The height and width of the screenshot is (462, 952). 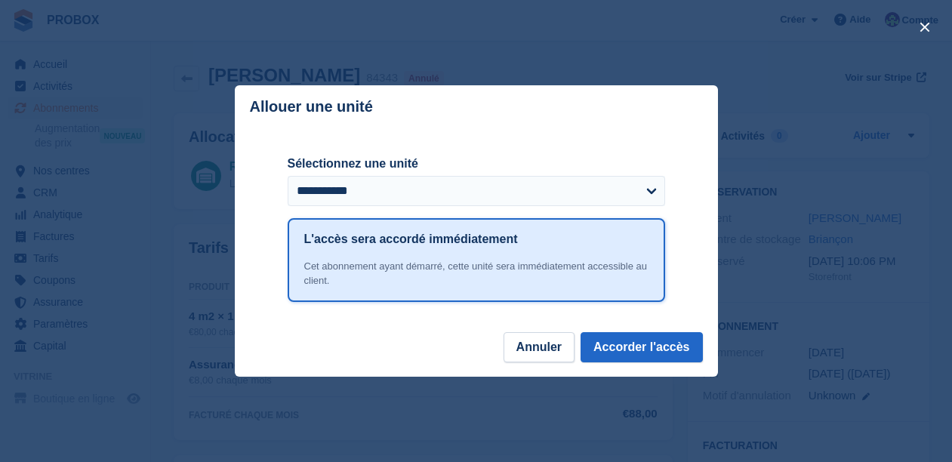 What do you see at coordinates (539, 347) in the screenshot?
I see `button: Annuler` at bounding box center [539, 347].